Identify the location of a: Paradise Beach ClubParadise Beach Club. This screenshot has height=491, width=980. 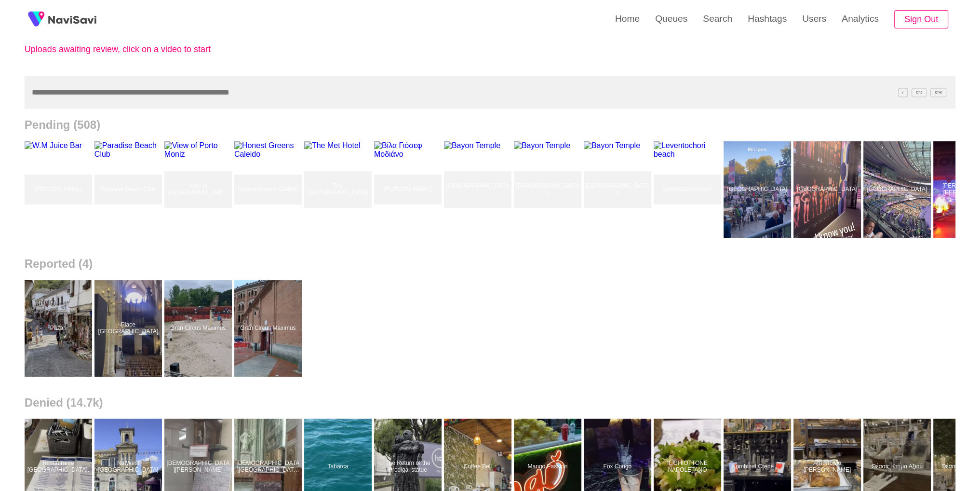
(129, 190).